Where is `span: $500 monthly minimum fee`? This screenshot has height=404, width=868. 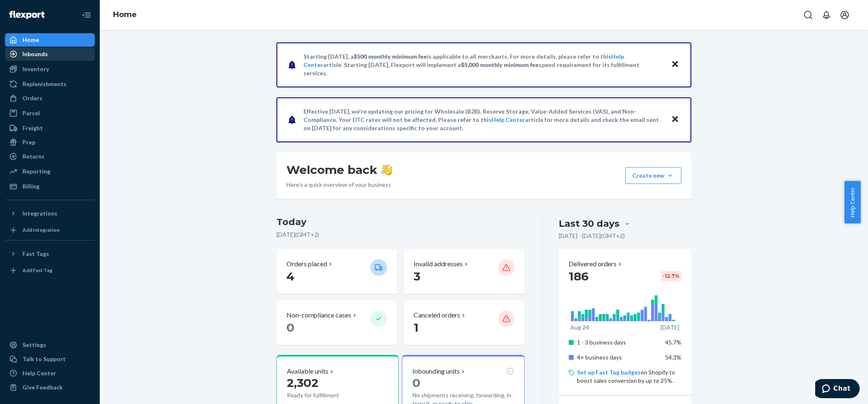 span: $500 monthly minimum fee is located at coordinates (391, 56).